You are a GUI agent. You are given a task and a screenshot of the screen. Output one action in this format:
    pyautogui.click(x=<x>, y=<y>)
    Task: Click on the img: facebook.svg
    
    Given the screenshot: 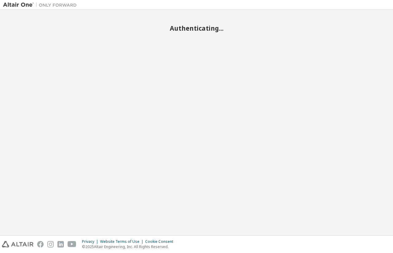 What is the action you would take?
    pyautogui.click(x=40, y=244)
    